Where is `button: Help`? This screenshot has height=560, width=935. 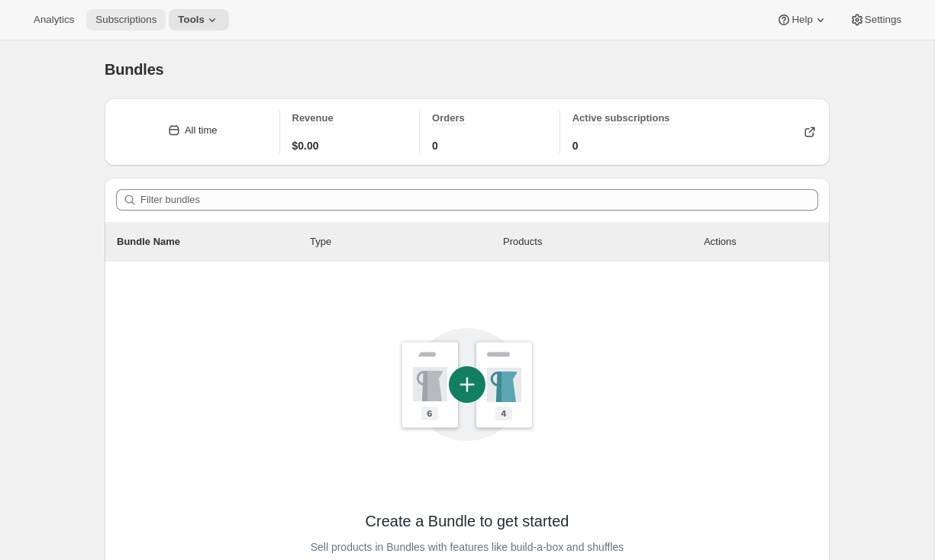 button: Help is located at coordinates (801, 20).